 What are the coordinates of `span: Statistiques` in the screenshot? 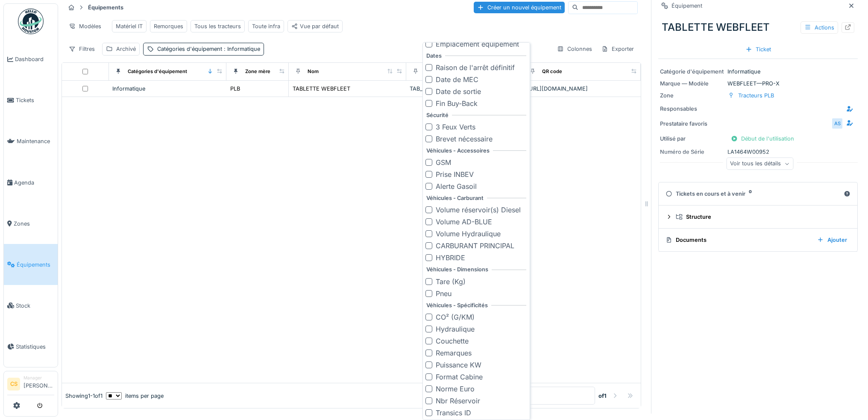 It's located at (35, 347).